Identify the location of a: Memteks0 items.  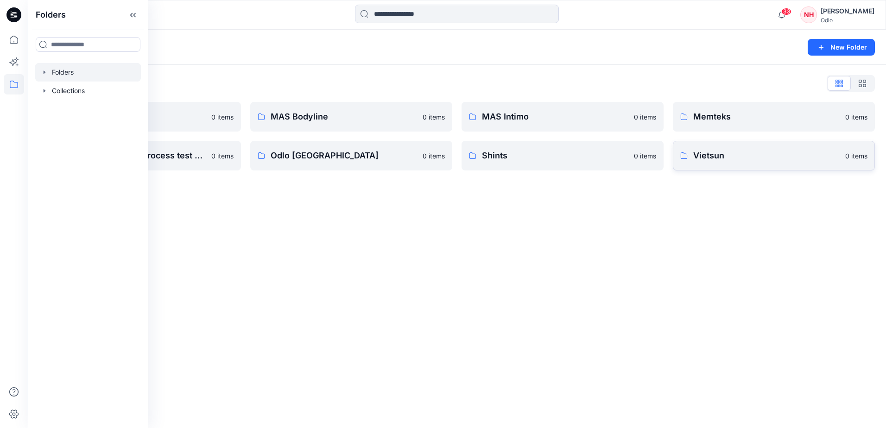
(774, 117).